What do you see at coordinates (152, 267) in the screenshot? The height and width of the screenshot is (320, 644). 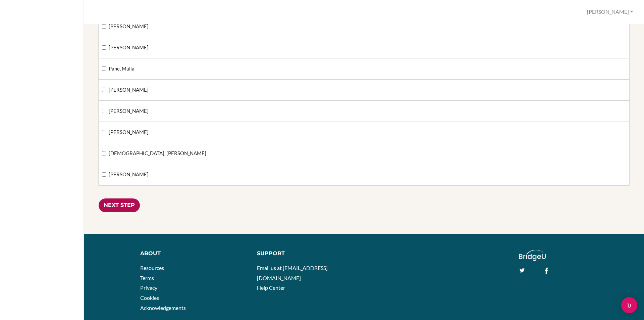 I see `a: Resources` at bounding box center [152, 267].